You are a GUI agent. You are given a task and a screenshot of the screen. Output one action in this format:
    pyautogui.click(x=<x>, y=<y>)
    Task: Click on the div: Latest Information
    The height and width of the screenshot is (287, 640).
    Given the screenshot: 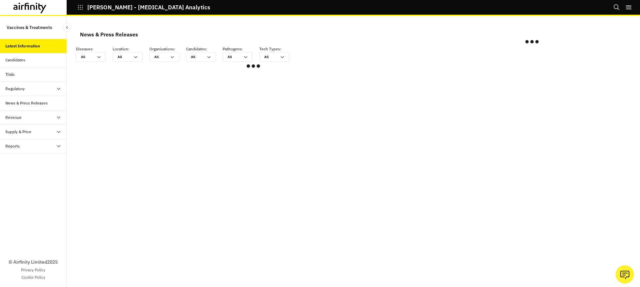 What is the action you would take?
    pyautogui.click(x=23, y=46)
    